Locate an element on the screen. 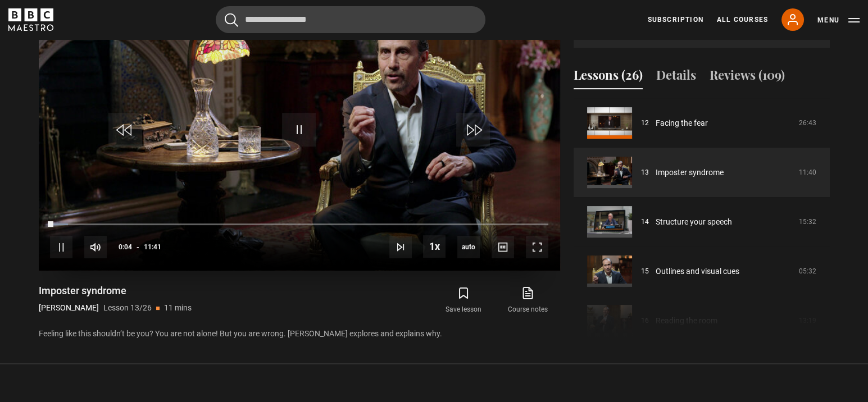 The width and height of the screenshot is (868, 402). a: BBC Maestro is located at coordinates (31, 20).